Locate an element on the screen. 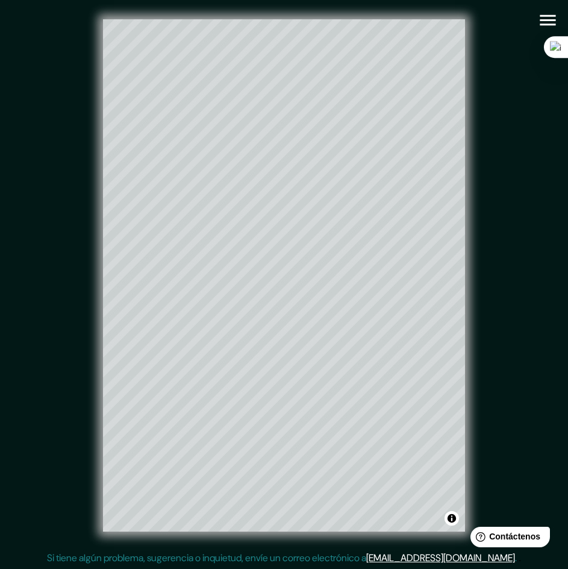  font: Si tiene algún problema, sugerencia o inquietud, envíe un correo electrónico a is located at coordinates (207, 557).